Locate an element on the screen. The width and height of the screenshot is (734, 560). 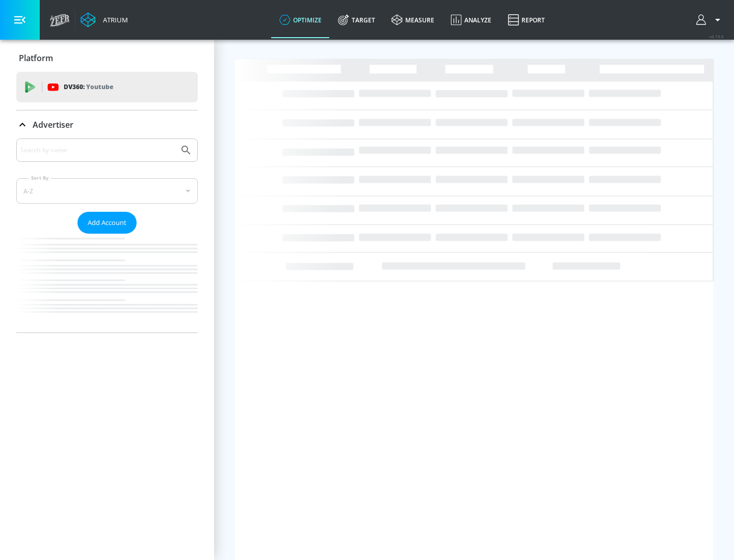
nav: list of Advertiser is located at coordinates (107, 283).